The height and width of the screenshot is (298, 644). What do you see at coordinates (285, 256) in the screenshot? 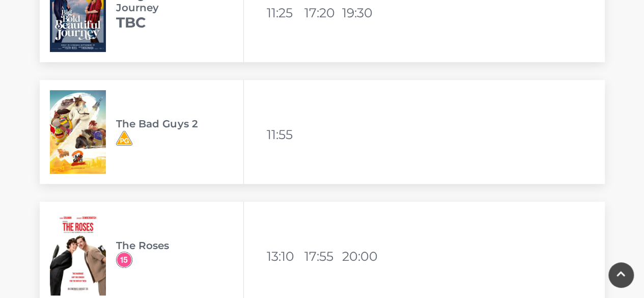
I see `li: 13:10` at bounding box center [285, 256].